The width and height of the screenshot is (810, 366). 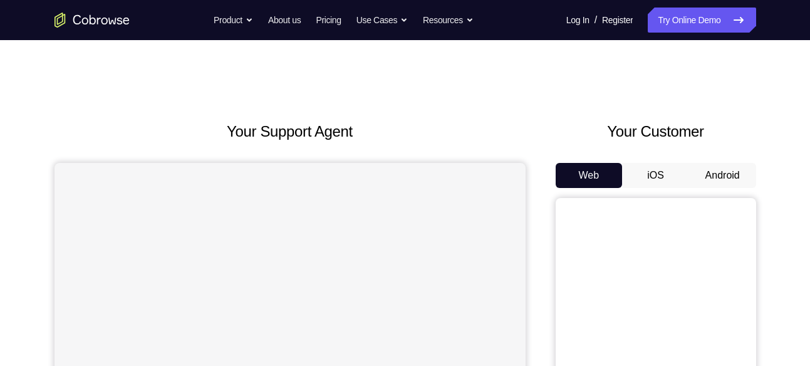 I want to click on h2: Your Customer, so click(x=656, y=132).